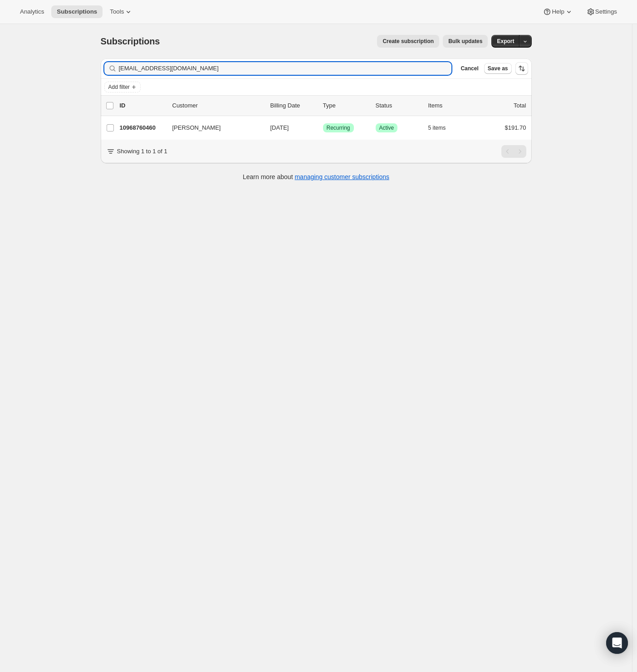 The image size is (637, 672). I want to click on p: Customer, so click(218, 106).